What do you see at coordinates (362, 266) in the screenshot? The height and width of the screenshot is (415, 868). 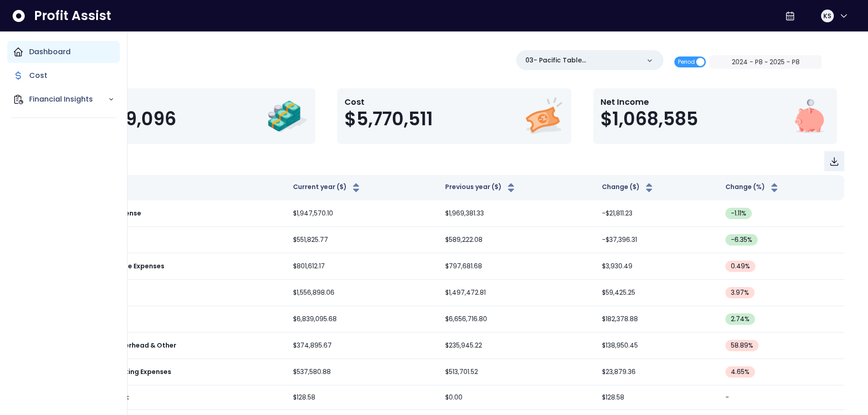 I see `td: $801,612.17` at bounding box center [362, 266].